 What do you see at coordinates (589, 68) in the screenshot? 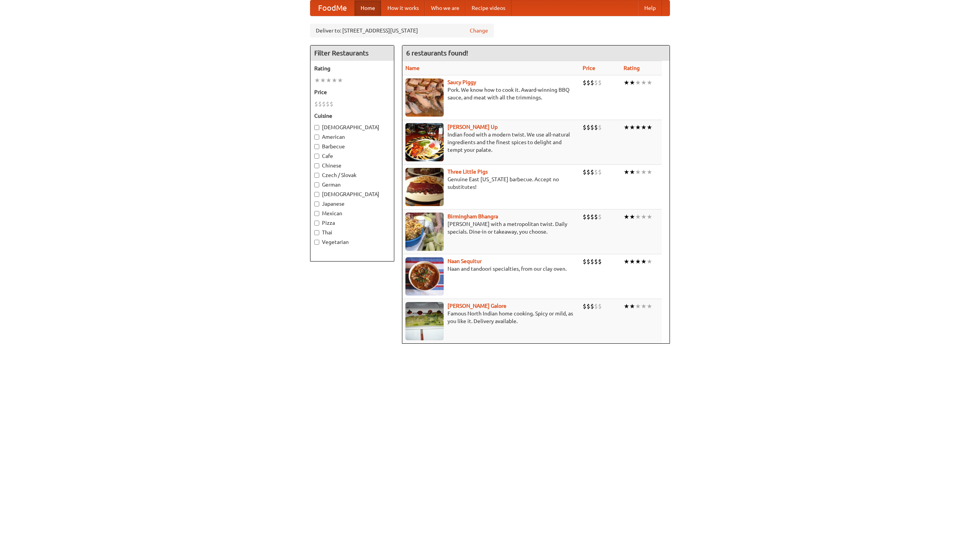
I see `a: Price` at bounding box center [589, 68].